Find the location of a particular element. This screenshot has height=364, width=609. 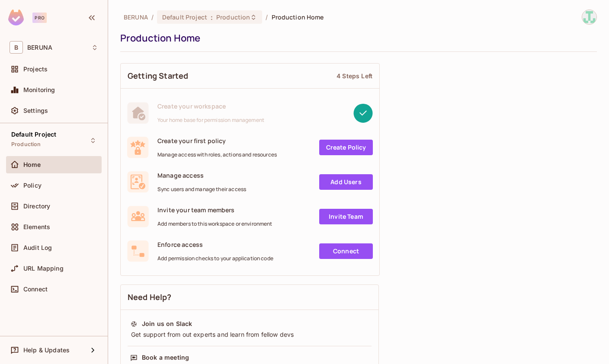

span: Need Help? is located at coordinates (150, 297).